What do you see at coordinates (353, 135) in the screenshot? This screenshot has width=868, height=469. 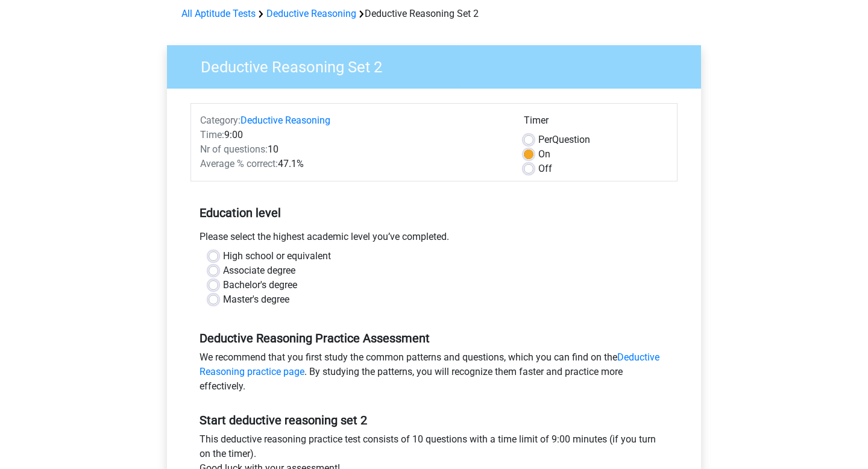 I see `div: 9:00` at bounding box center [353, 135].